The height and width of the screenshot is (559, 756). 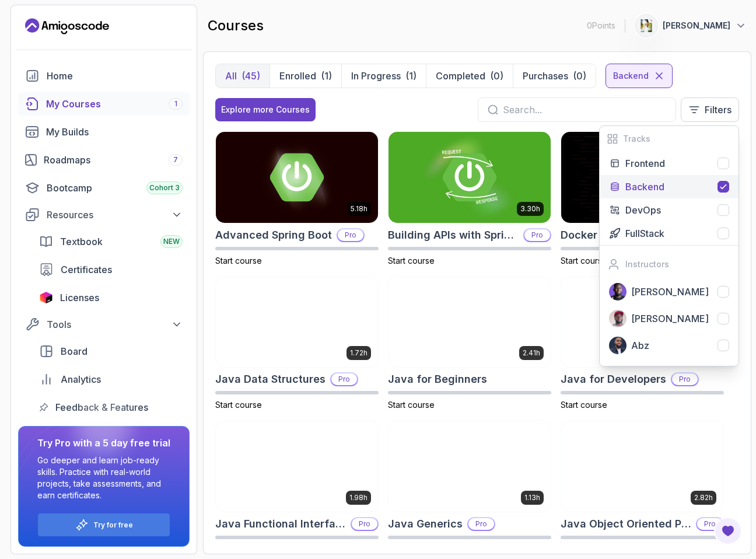 I want to click on span: 7, so click(x=176, y=160).